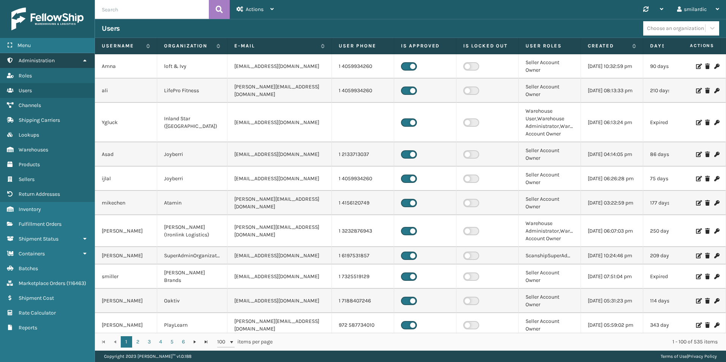  I want to click on span: Roles, so click(25, 76).